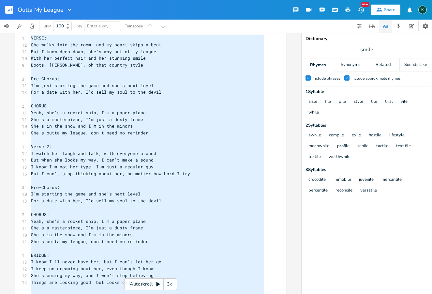  What do you see at coordinates (343, 146) in the screenshot?
I see `button: profile` at bounding box center [343, 146].